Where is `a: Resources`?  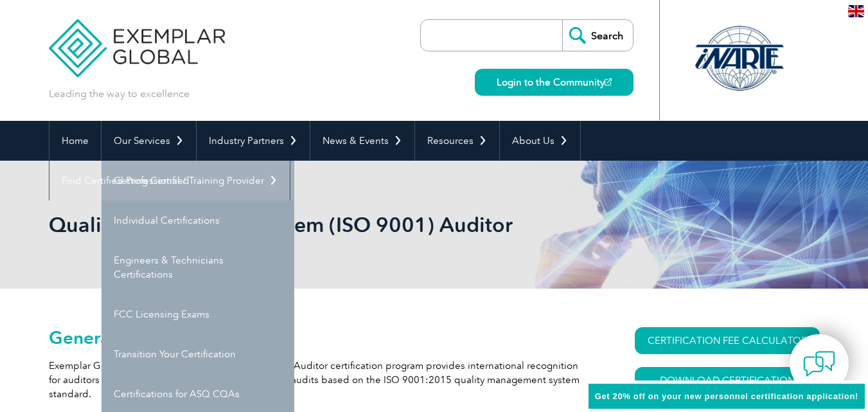 a: Resources is located at coordinates (457, 140).